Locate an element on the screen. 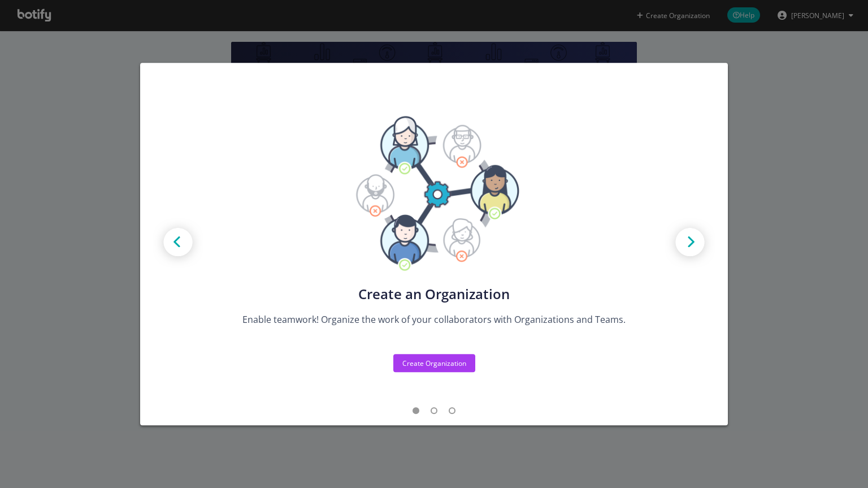 Image resolution: width=868 pixels, height=488 pixels. div: Create Organization is located at coordinates (434, 363).